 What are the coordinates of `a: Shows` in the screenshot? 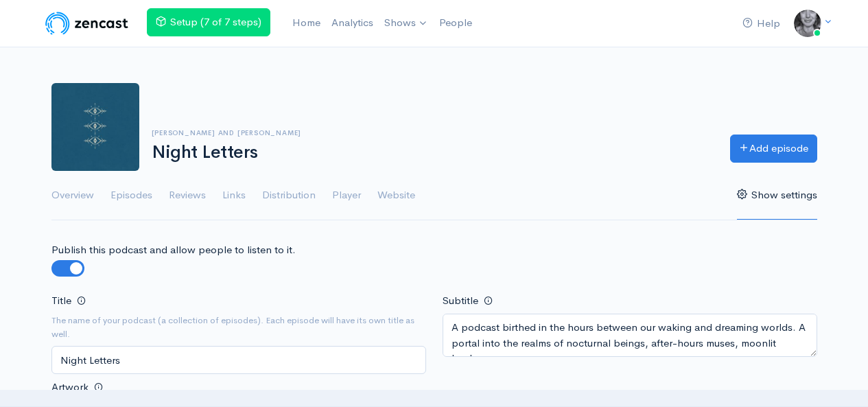 It's located at (406, 24).